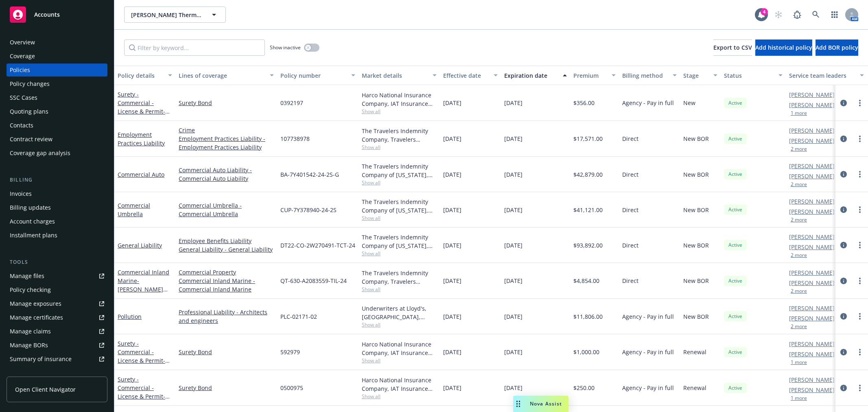 Image resolution: width=868 pixels, height=412 pixels. Describe the element at coordinates (36, 318) in the screenshot. I see `div: Manage certificates` at that location.